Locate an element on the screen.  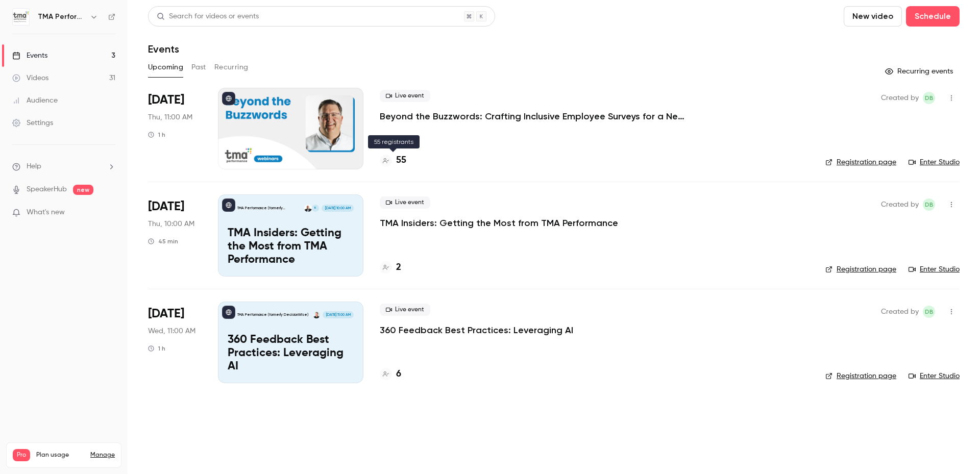
h4: 2 is located at coordinates (399, 268).